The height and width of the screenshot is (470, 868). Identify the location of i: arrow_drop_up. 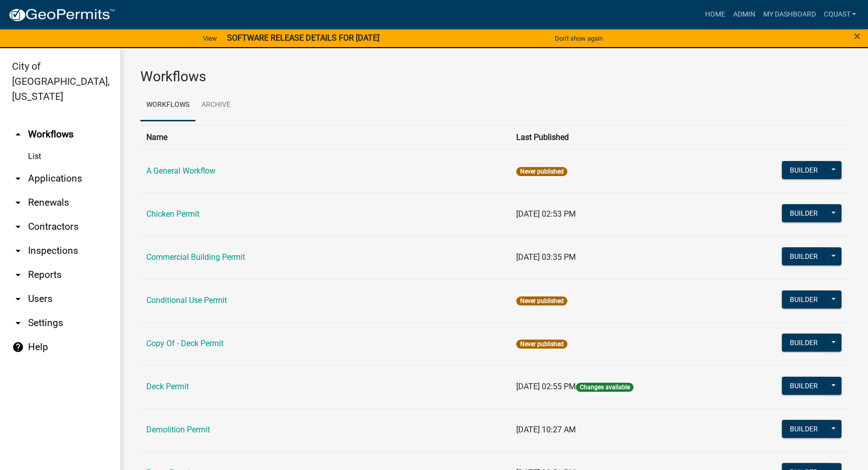
(18, 134).